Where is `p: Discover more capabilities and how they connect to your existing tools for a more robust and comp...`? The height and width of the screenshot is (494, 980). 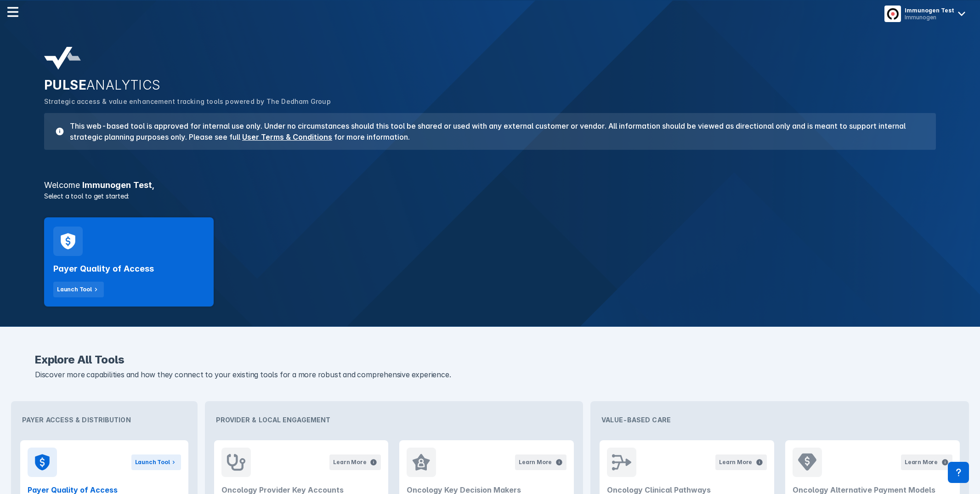
p: Discover more capabilities and how they connect to your existing tools for a more robust and comp... is located at coordinates (490, 375).